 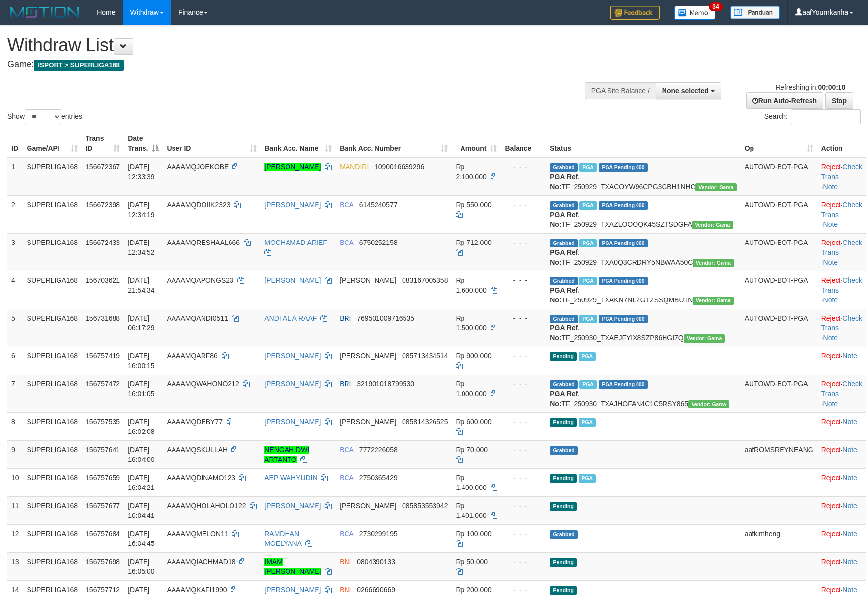 I want to click on td: TF_250929_TXACOYW96CPG3GBH1NHC, so click(x=643, y=177).